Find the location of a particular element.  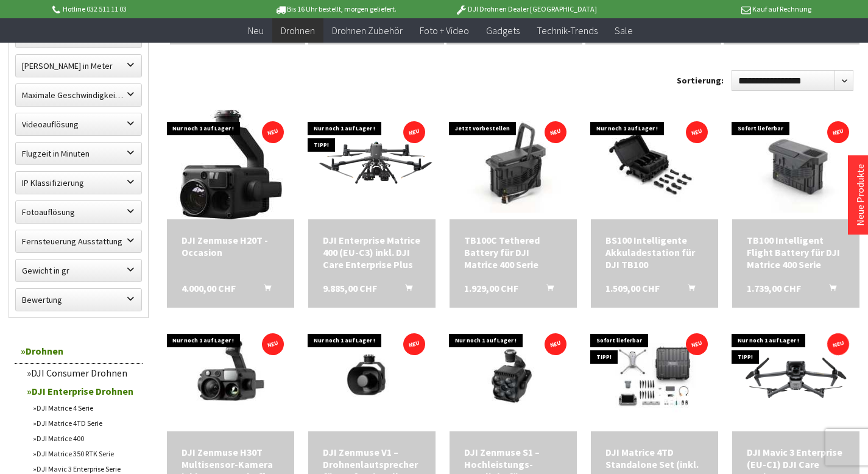

span: 1.929,00 CHF is located at coordinates (491, 288).